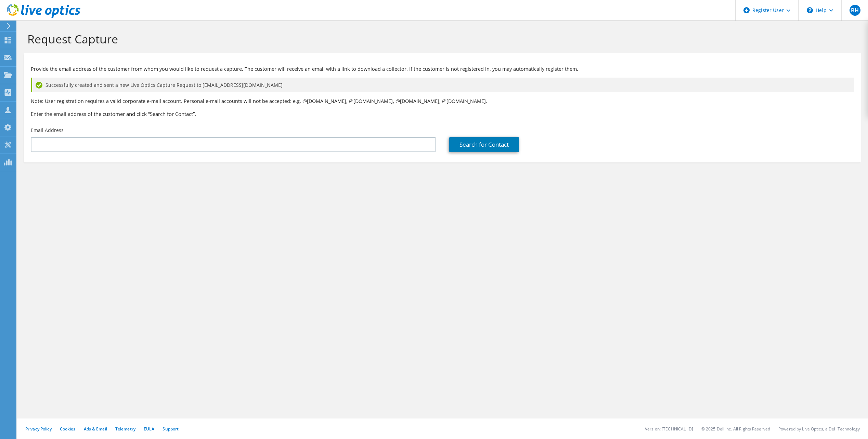 Image resolution: width=868 pixels, height=439 pixels. Describe the element at coordinates (736, 429) in the screenshot. I see `li: © 2025 Dell Inc. All Rights Reserved` at that location.